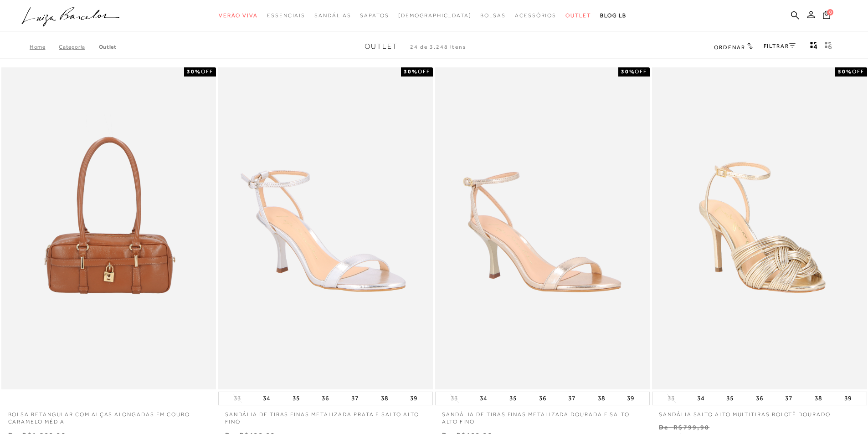 The width and height of the screenshot is (868, 434). What do you see at coordinates (374, 15) in the screenshot?
I see `span: Sapatos` at bounding box center [374, 15].